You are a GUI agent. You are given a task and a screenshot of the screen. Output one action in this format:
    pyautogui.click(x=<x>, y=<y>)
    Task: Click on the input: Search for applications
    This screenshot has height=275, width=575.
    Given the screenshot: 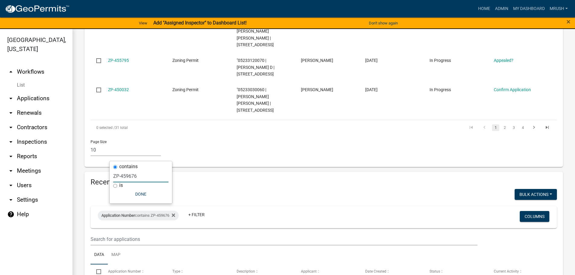 What is the action you would take?
    pyautogui.click(x=284, y=239)
    